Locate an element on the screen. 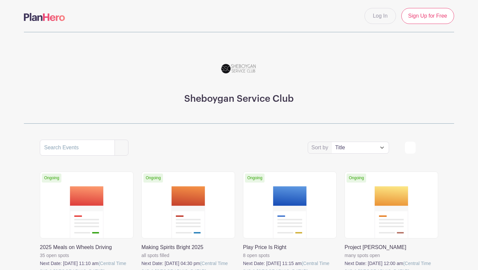  a: Sign Up for Free is located at coordinates (428, 16).